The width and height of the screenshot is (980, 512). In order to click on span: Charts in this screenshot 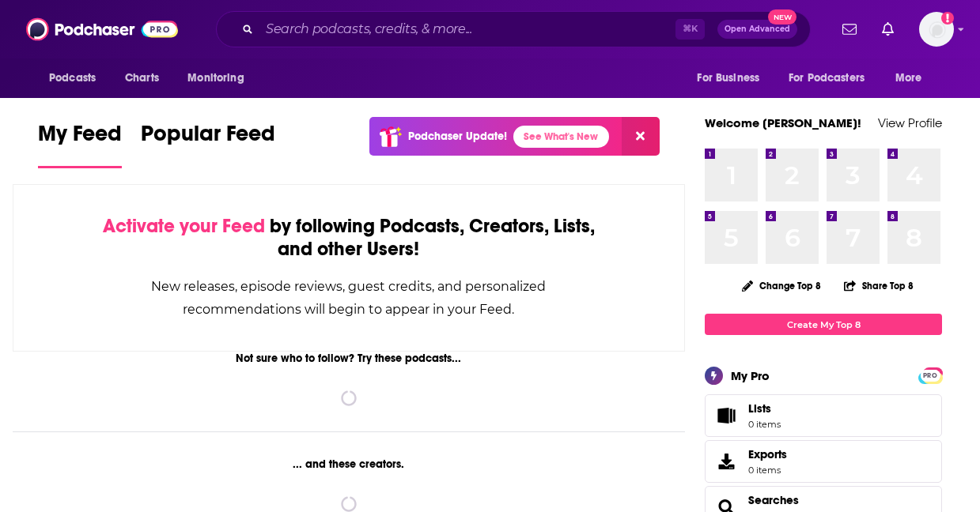, I will do `click(141, 78)`.